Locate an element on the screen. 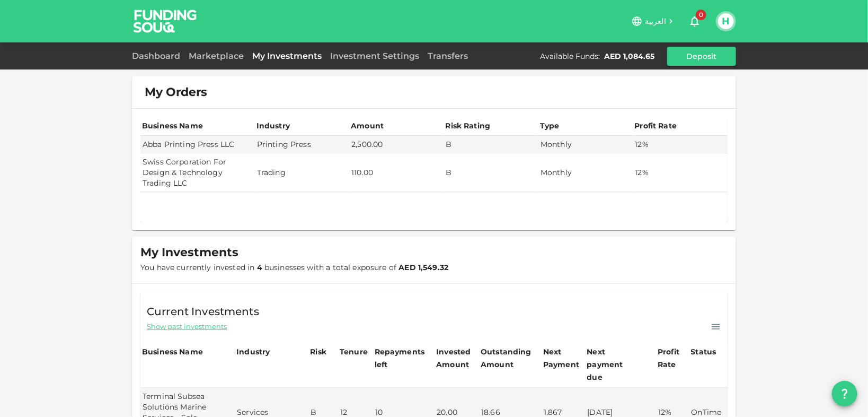 The height and width of the screenshot is (417, 868). div: Available Funds : is located at coordinates (569, 57).